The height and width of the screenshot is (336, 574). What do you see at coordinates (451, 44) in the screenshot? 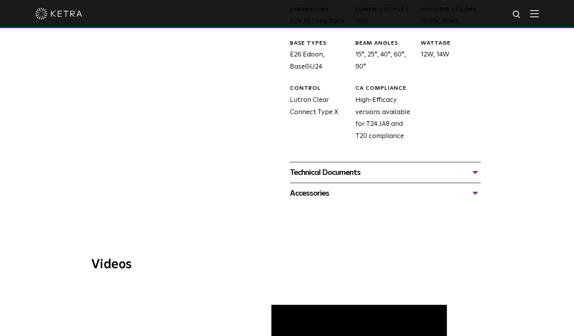
I see `div: WATTAGE` at bounding box center [451, 44].